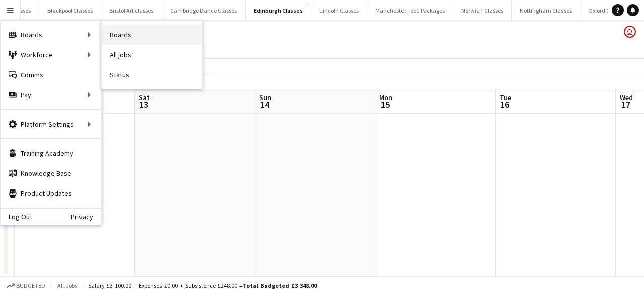 Image resolution: width=644 pixels, height=294 pixels. I want to click on div: Platform Settings, so click(51, 124).